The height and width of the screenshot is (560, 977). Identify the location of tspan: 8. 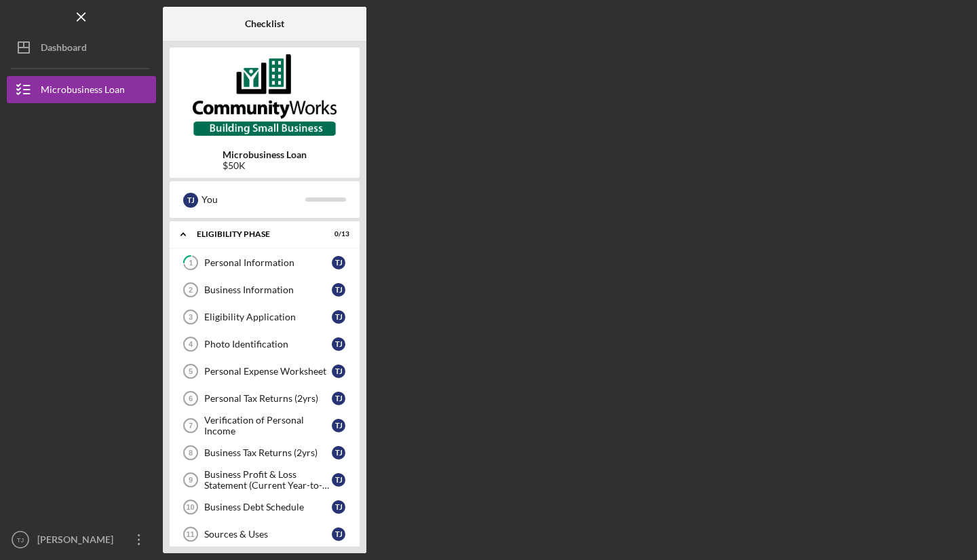
(191, 452).